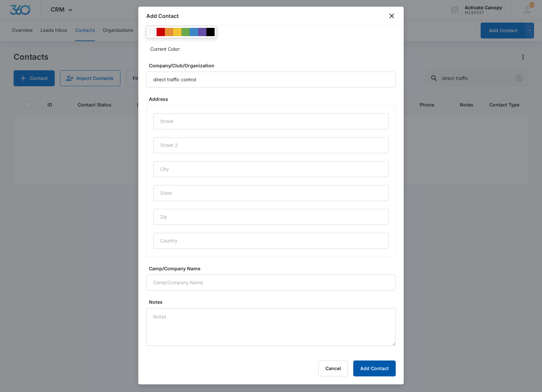 The image size is (542, 392). Describe the element at coordinates (162, 16) in the screenshot. I see `h1: Add Contact` at that location.